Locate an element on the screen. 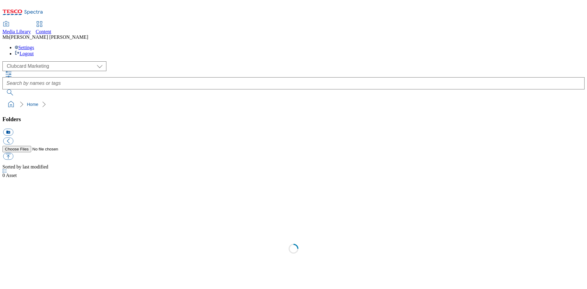 Image resolution: width=587 pixels, height=289 pixels. a: Home is located at coordinates (32, 105).